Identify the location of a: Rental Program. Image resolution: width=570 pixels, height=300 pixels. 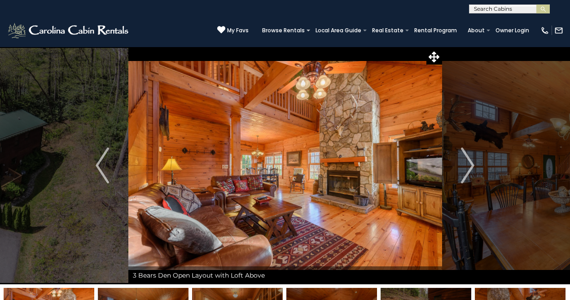
(435, 31).